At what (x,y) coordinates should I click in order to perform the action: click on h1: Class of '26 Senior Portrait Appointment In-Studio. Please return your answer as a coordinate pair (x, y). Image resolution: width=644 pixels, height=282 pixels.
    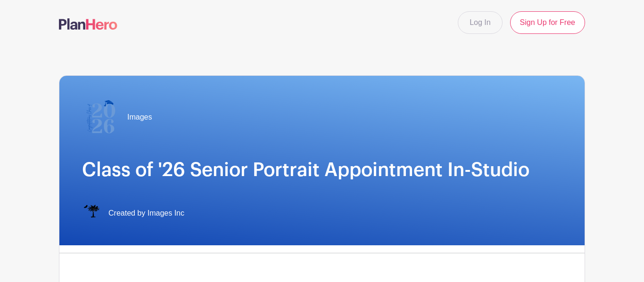
    Looking at the image, I should click on (322, 170).